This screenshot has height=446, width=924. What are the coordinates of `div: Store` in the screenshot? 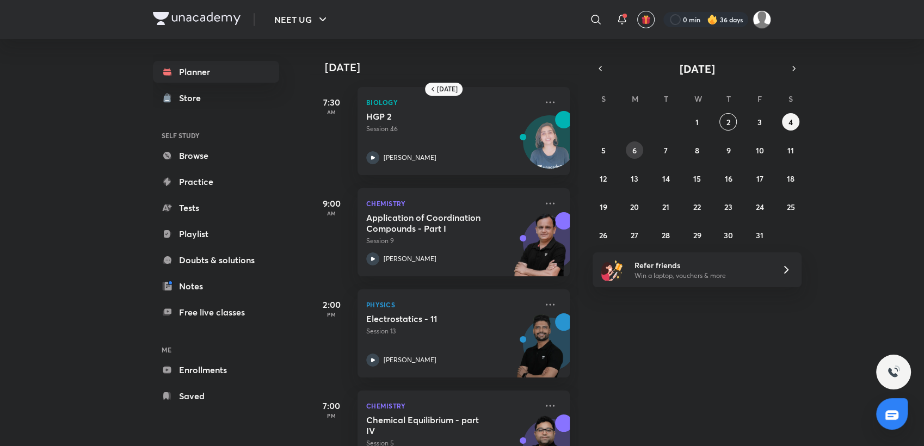 It's located at (193, 98).